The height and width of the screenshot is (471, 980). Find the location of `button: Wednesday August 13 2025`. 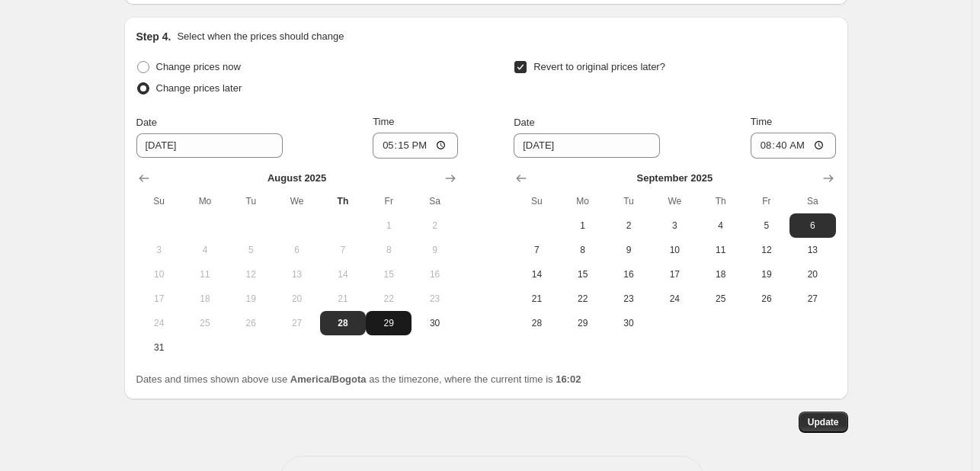

button: Wednesday August 13 2025 is located at coordinates (297, 274).